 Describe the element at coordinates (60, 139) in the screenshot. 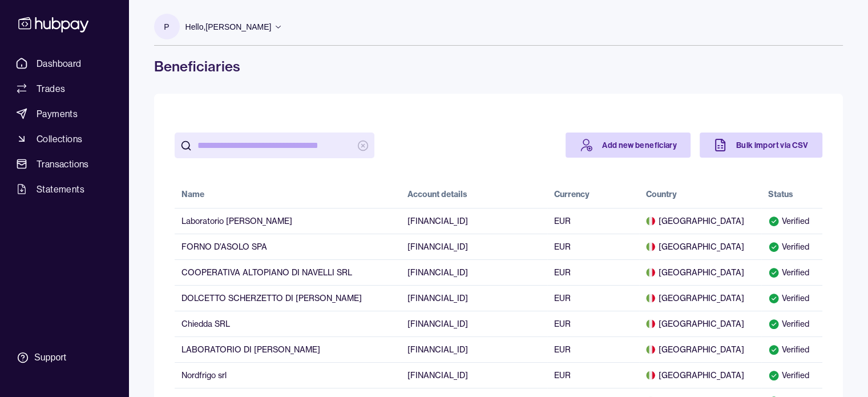

I see `span: Collections` at that location.